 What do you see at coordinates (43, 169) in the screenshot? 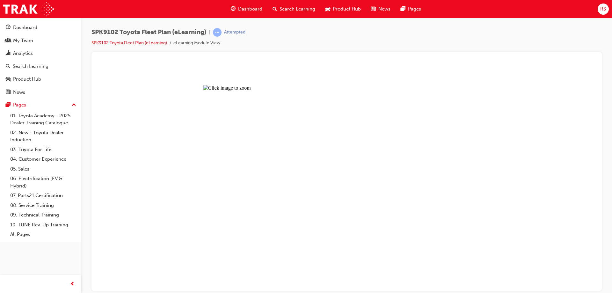
I see `a: 05. Sales` at bounding box center [43, 169].